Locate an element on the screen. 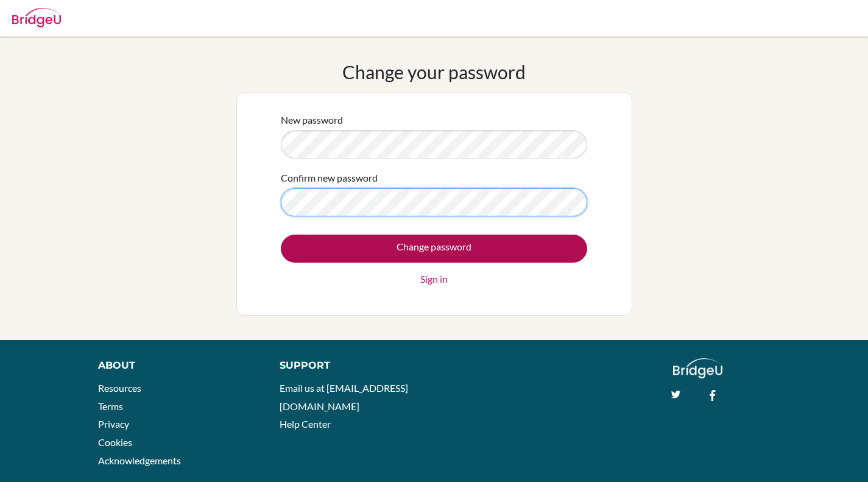 The height and width of the screenshot is (482, 868). div: About is located at coordinates (175, 365).